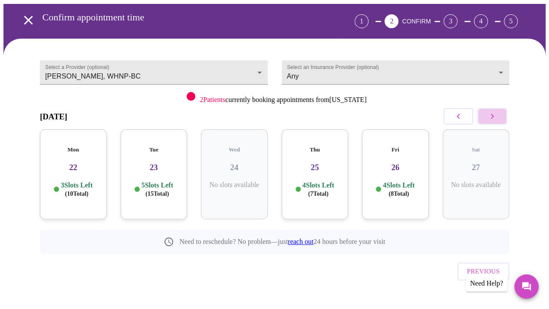  Describe the element at coordinates (212, 99) in the screenshot. I see `span: 2 Patients` at that location.